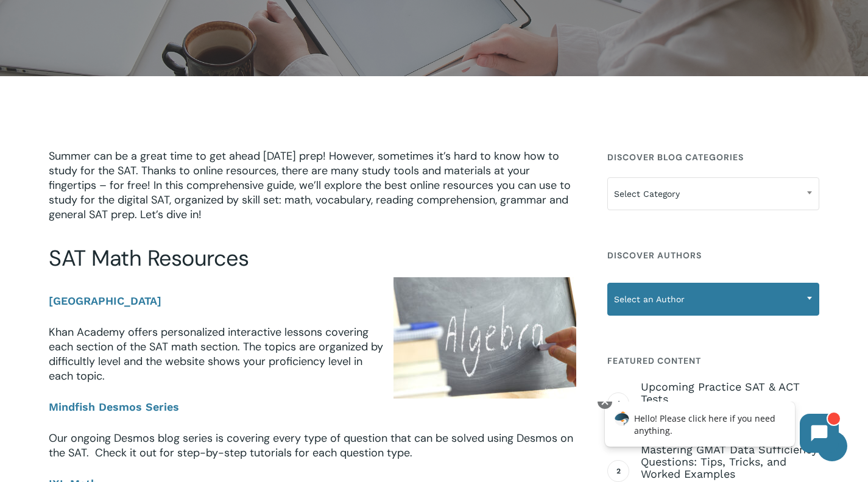 This screenshot has width=868, height=482. What do you see at coordinates (713, 299) in the screenshot?
I see `span: Select an Author` at bounding box center [713, 299].